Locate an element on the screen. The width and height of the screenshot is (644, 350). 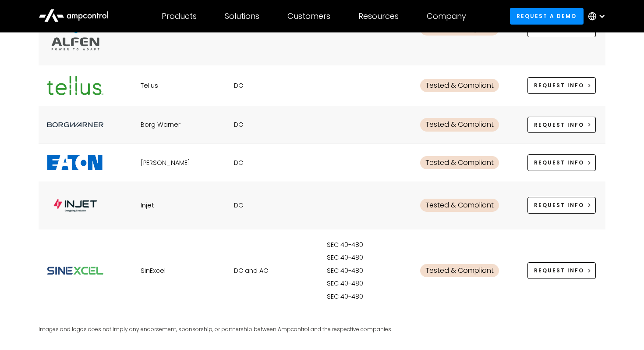
p: Images and logos does not imply any endorsement, sponsorship, or partnership between Ampcontrol a... is located at coordinates (322, 329).